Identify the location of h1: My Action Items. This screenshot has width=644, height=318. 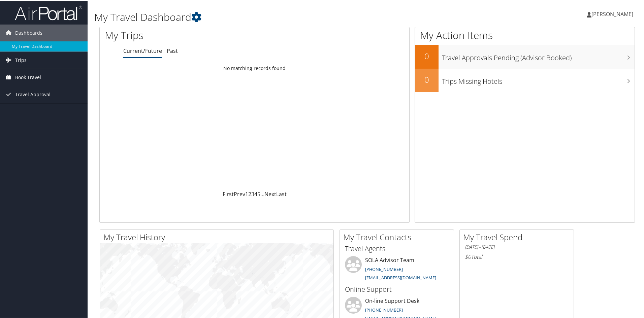
(525, 35).